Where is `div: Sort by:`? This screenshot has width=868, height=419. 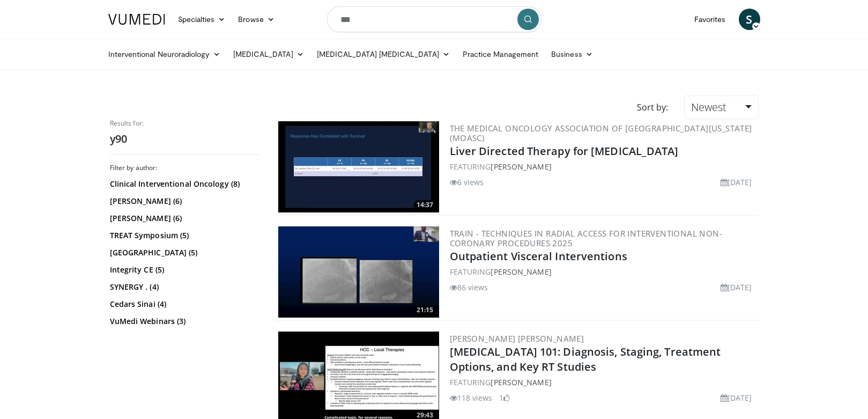
div: Sort by: is located at coordinates (653, 107).